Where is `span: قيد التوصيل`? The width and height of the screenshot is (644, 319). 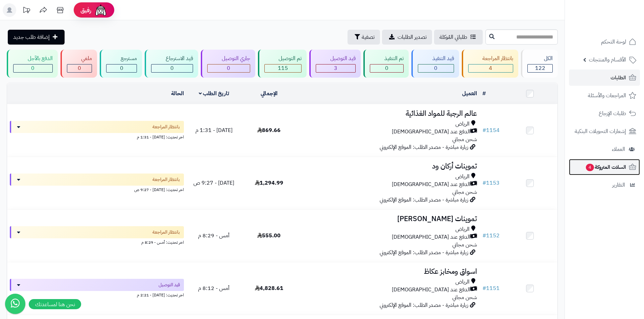 span: قيد التوصيل is located at coordinates (169, 285).